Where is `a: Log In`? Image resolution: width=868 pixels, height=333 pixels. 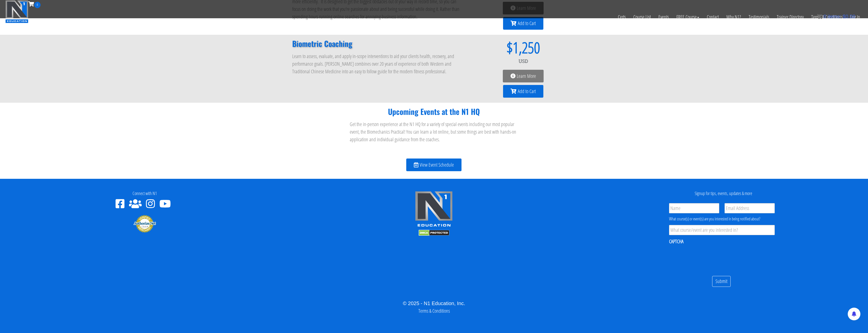
a: Log In is located at coordinates (855, 17).